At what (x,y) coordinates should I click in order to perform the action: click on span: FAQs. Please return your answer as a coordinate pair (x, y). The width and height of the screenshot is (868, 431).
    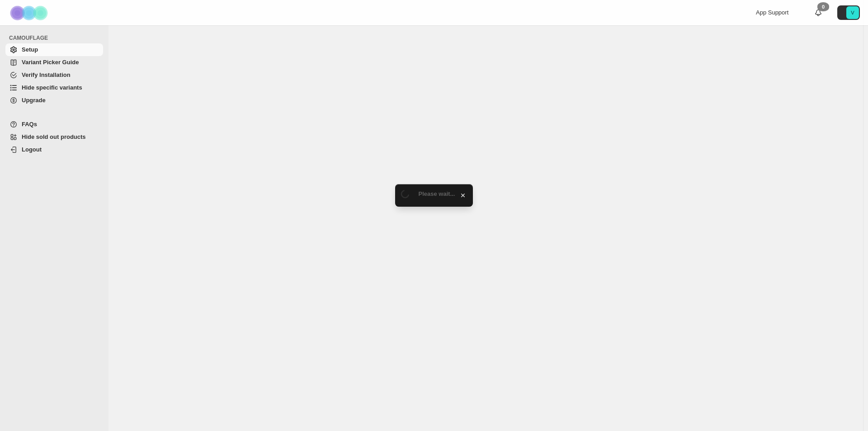
    Looking at the image, I should click on (29, 124).